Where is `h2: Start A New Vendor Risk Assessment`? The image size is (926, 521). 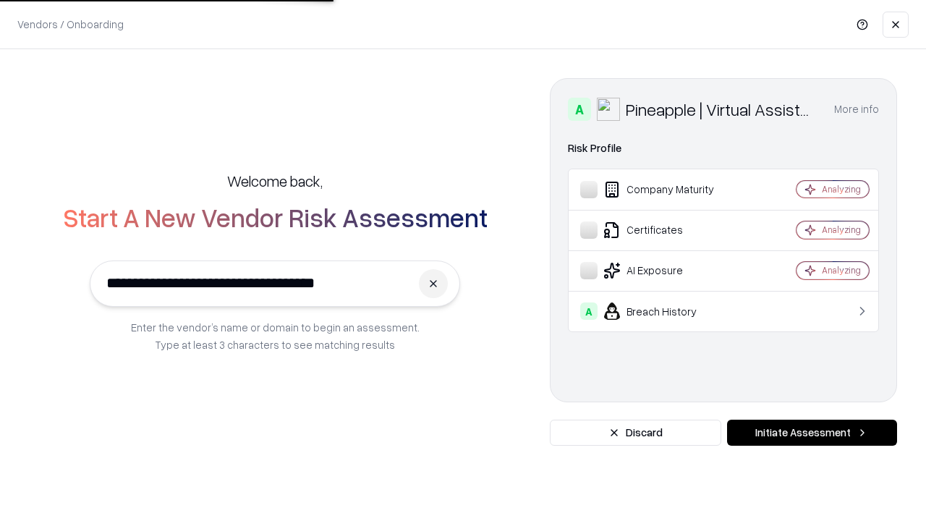 h2: Start A New Vendor Risk Assessment is located at coordinates (275, 217).